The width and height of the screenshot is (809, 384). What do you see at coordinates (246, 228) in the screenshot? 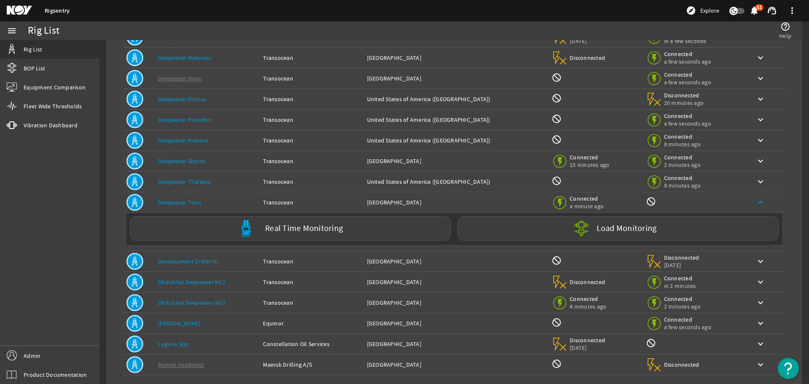
I see `img: Bluepod.svg` at bounding box center [246, 228].